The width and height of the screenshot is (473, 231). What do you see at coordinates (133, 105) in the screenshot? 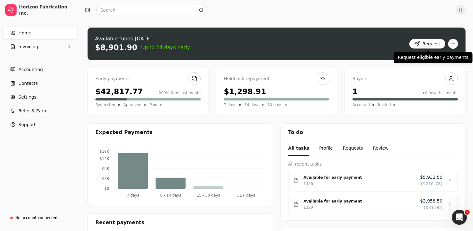
I see `span: Approved` at bounding box center [133, 105].